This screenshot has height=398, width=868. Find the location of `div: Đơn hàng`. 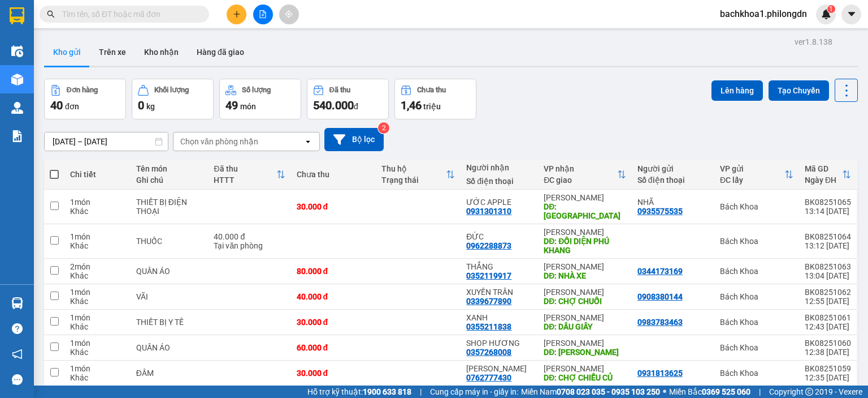

div: Đơn hàng is located at coordinates (82, 90).